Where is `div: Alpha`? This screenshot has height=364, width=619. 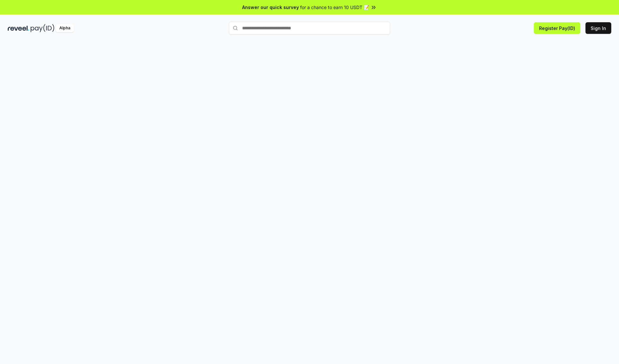
div: Alpha is located at coordinates (65, 28).